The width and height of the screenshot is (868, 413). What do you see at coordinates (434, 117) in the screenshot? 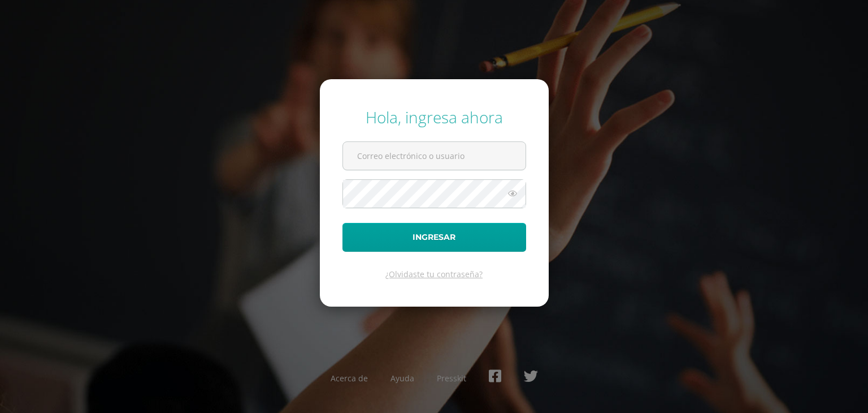
I see `div: Hola, ingresa ahora` at bounding box center [434, 117].